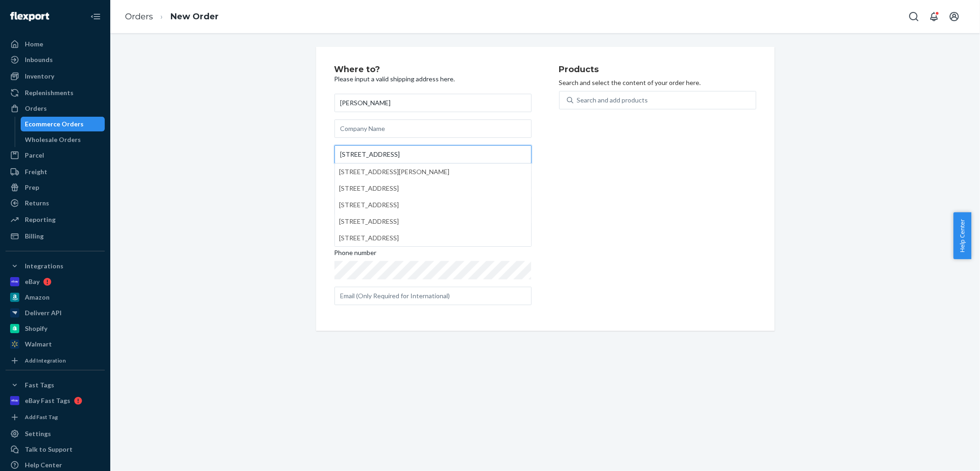 The width and height of the screenshot is (980, 471). What do you see at coordinates (55, 187) in the screenshot?
I see `a: Prep` at bounding box center [55, 187].